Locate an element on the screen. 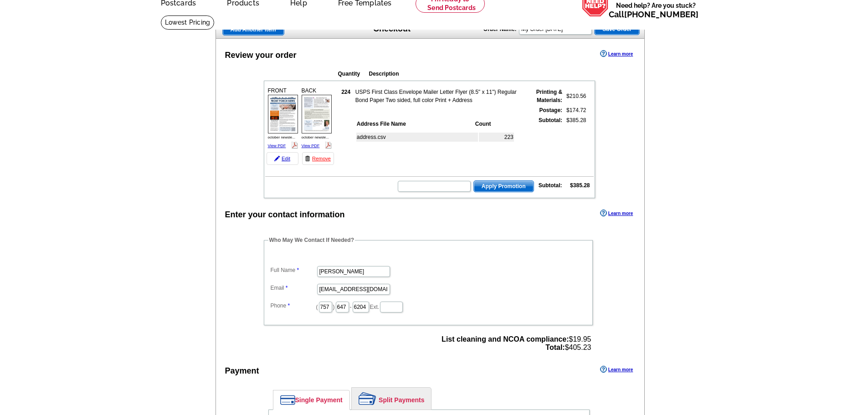 This screenshot has height=415, width=868. th: Quantity is located at coordinates (353, 74).